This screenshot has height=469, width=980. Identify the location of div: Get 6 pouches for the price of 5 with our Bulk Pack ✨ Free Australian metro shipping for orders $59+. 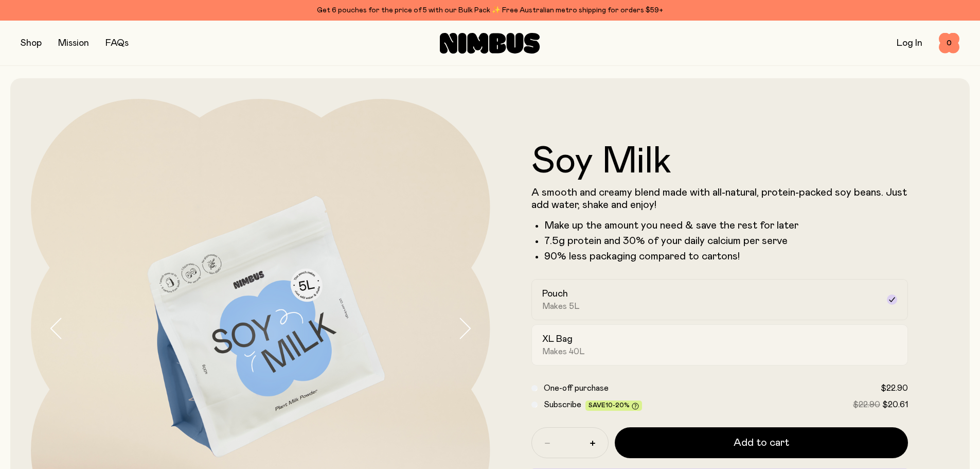
(490, 10).